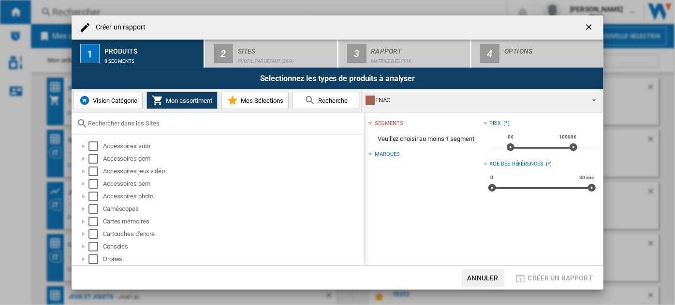 Image resolution: width=675 pixels, height=305 pixels. What do you see at coordinates (114, 100) in the screenshot?
I see `span: Vision Catégorie` at bounding box center [114, 100].